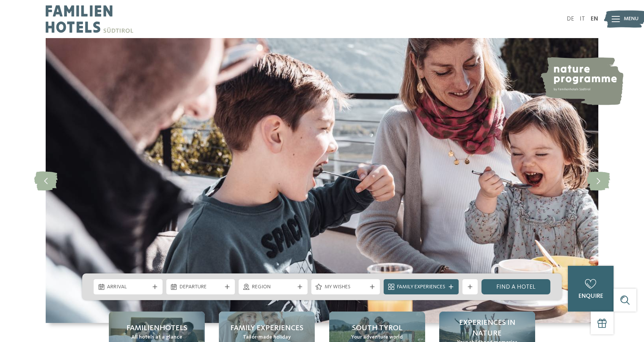 The image size is (644, 342). I want to click on span: Arrival, so click(128, 287).